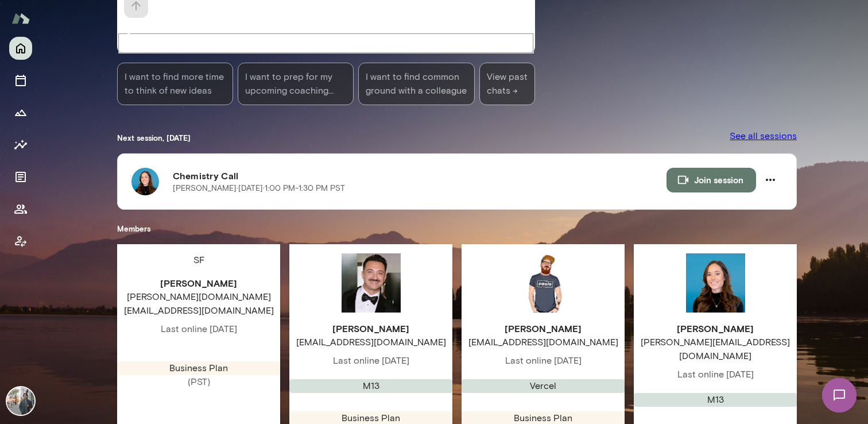 This screenshot has width=868, height=424. Describe the element at coordinates (198, 260) in the screenshot. I see `div: SF` at that location.